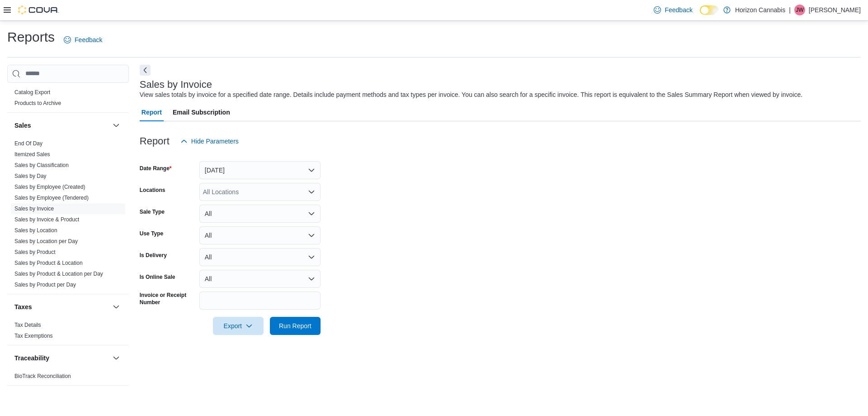 Image resolution: width=868 pixels, height=416 pixels. What do you see at coordinates (152, 212) in the screenshot?
I see `label: Sale Type` at bounding box center [152, 212].